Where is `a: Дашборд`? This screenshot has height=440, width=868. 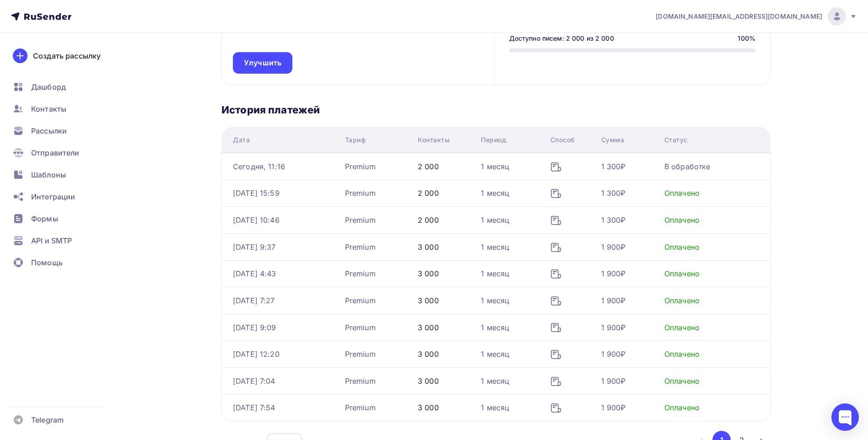 a: Дашборд is located at coordinates (62, 87).